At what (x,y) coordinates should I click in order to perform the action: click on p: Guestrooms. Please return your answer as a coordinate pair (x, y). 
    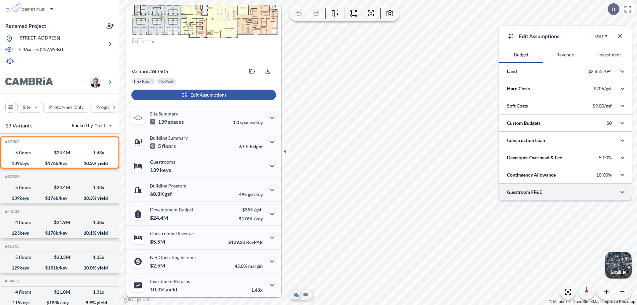
    Looking at the image, I should click on (163, 162).